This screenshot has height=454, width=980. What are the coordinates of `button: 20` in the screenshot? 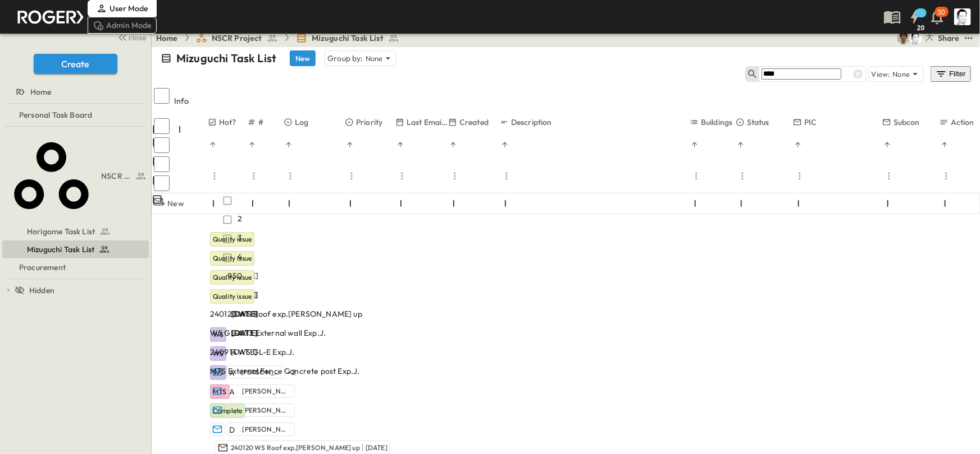 It's located at (915, 17).